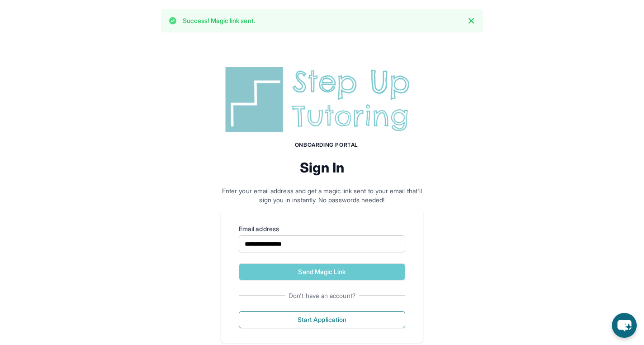 The image size is (644, 345). Describe the element at coordinates (327, 145) in the screenshot. I see `h1: Onboarding Portal` at that location.